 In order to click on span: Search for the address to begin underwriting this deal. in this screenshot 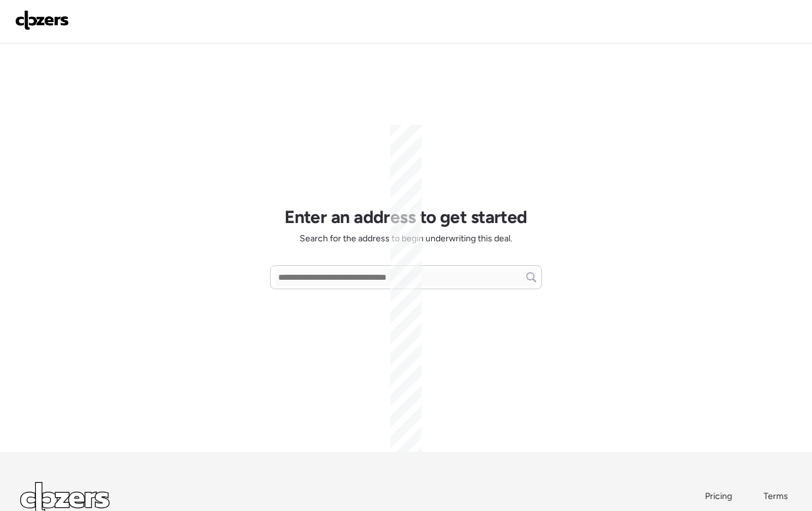, I will do `click(406, 238)`.